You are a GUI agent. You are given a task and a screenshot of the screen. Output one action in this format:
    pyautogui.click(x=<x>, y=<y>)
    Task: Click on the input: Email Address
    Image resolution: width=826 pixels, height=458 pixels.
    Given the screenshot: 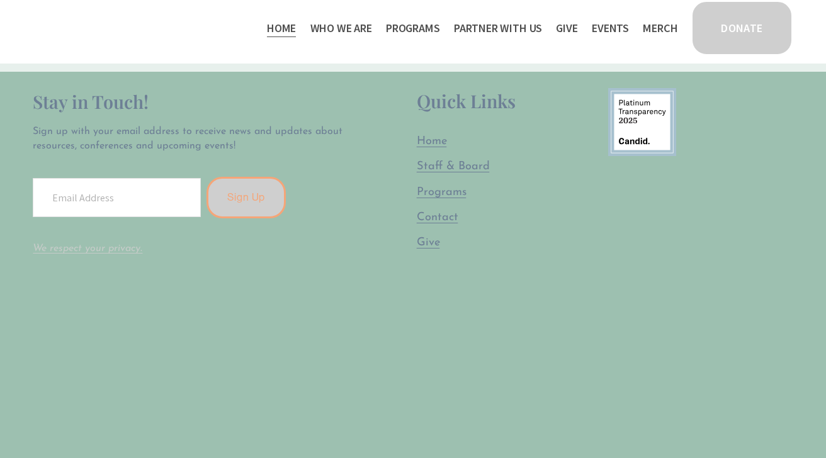 What is the action you would take?
    pyautogui.click(x=116, y=198)
    